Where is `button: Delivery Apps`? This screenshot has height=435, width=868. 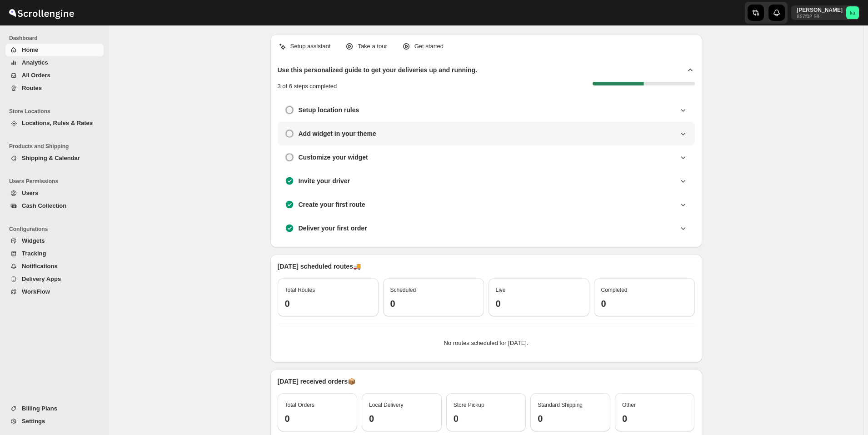 button: Delivery Apps is located at coordinates (55, 280).